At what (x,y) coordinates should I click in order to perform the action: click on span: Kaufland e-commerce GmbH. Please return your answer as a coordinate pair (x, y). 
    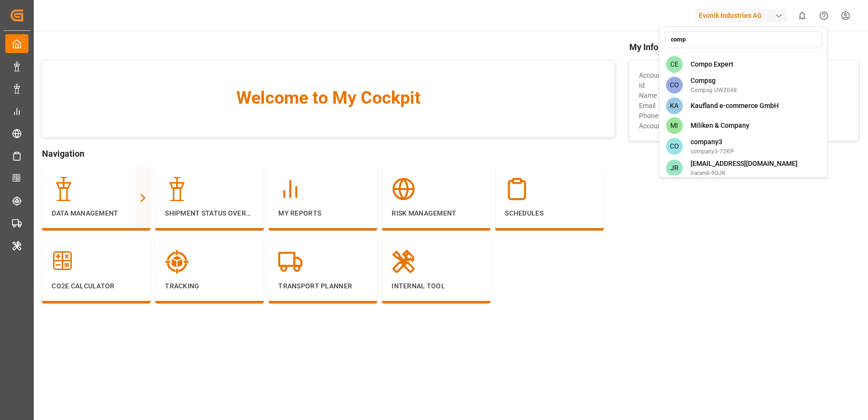
    Looking at the image, I should click on (735, 106).